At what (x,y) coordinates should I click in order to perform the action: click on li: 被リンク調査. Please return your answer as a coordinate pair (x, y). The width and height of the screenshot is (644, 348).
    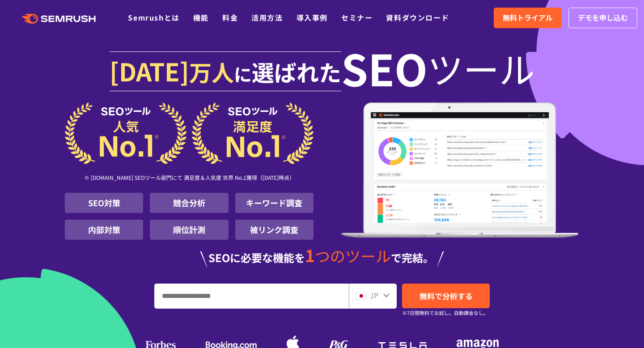
    Looking at the image, I should click on (274, 230).